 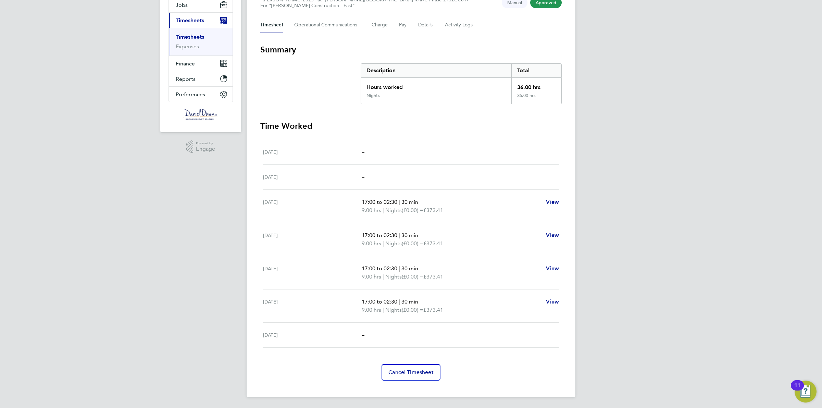 I want to click on button: Cancel Timesheet, so click(x=411, y=373).